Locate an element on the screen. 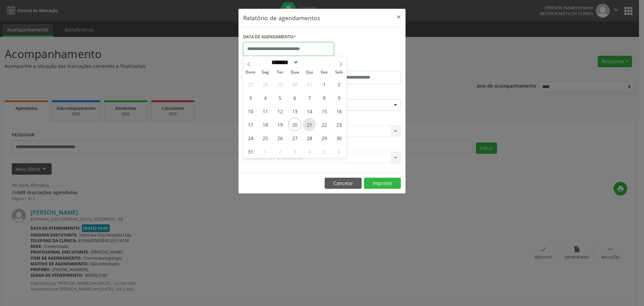  span: Agosto 2, 2025 is located at coordinates (339, 84).